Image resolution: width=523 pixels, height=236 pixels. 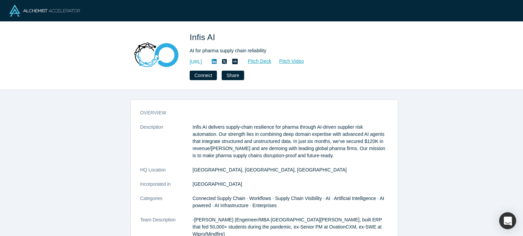 I want to click on img: Alchemist Logo, so click(x=45, y=11).